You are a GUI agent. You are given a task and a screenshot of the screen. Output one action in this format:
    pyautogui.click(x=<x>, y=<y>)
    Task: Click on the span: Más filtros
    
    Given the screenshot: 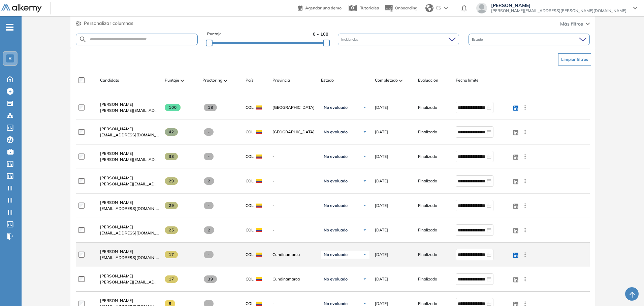 What is the action you would take?
    pyautogui.click(x=571, y=24)
    